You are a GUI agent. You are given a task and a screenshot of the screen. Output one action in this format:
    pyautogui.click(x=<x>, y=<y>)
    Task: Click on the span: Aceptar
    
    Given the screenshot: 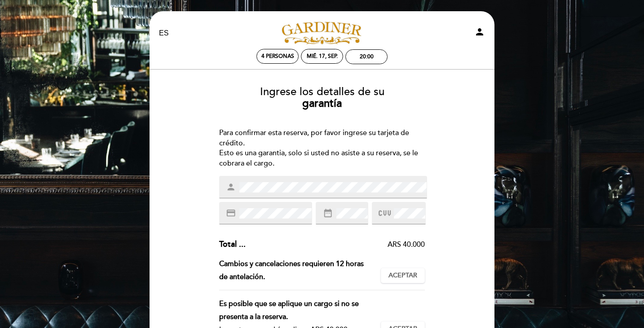 What is the action you would take?
    pyautogui.click(x=403, y=275)
    